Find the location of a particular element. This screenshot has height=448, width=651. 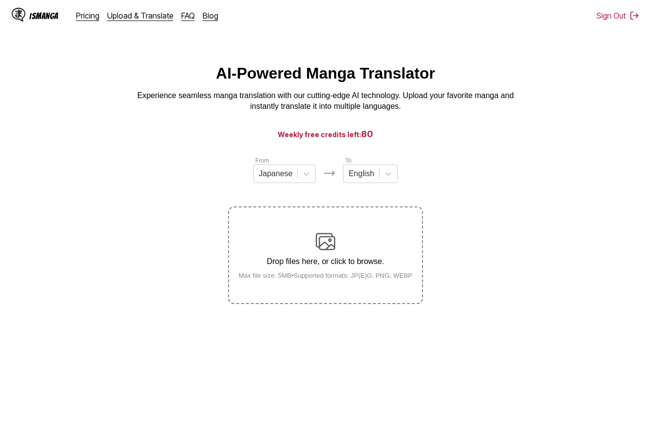

img: IsManga Logo is located at coordinates (19, 15).